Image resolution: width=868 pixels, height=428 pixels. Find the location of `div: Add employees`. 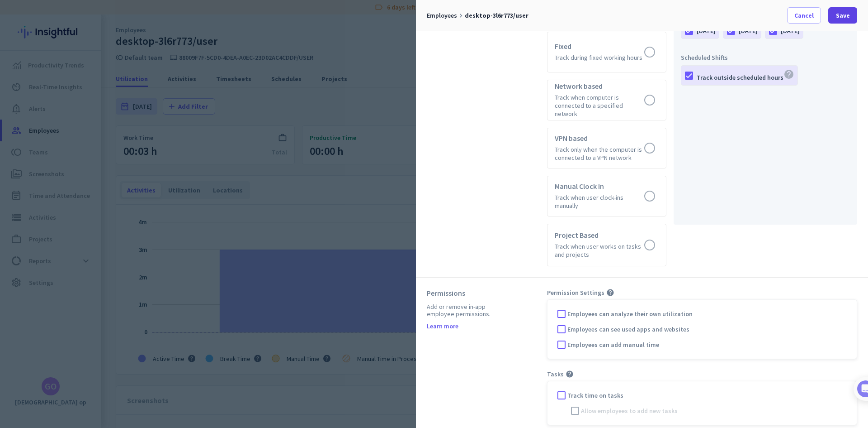

div: Add employees is located at coordinates (94, 162).